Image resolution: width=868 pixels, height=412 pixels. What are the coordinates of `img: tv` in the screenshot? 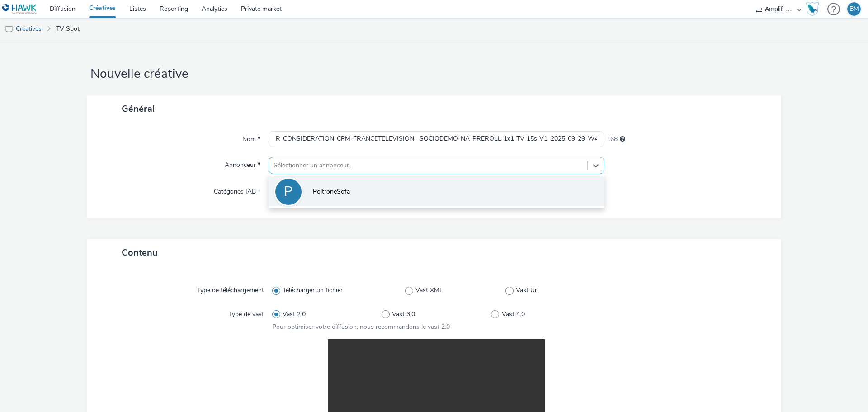 It's located at (9, 30).